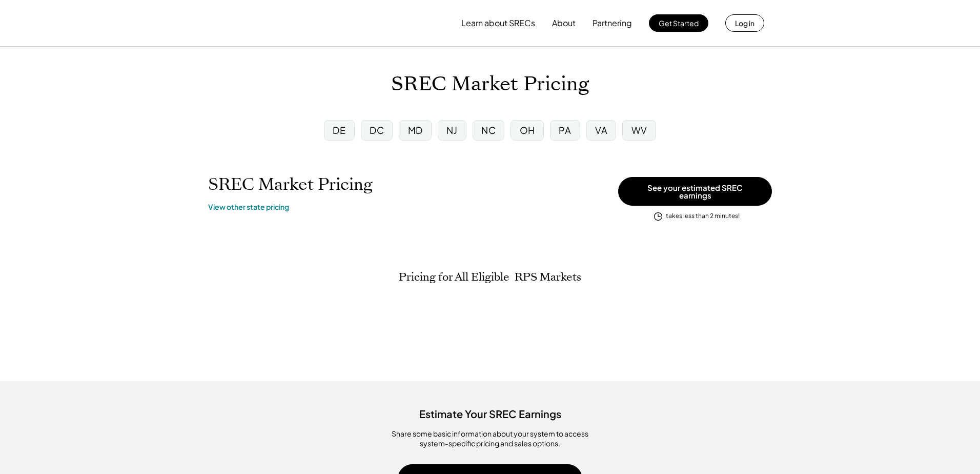 The width and height of the screenshot is (980, 474). Describe the element at coordinates (679, 23) in the screenshot. I see `button: Get Started` at that location.